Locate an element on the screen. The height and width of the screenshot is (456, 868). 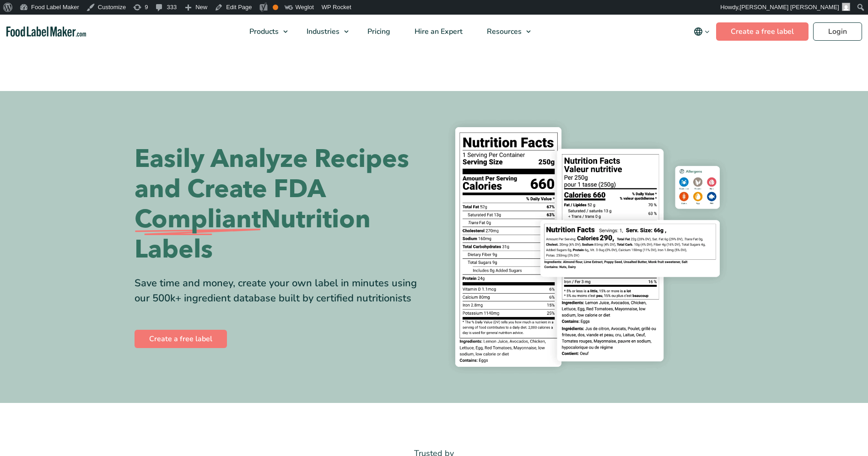
span: Compliant is located at coordinates (198, 220).